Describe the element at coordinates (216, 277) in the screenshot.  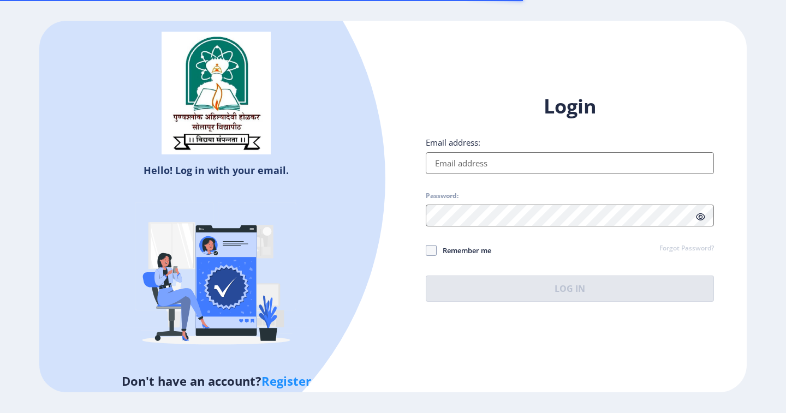
I see `img: Verified-rafiki.svg` at that location.